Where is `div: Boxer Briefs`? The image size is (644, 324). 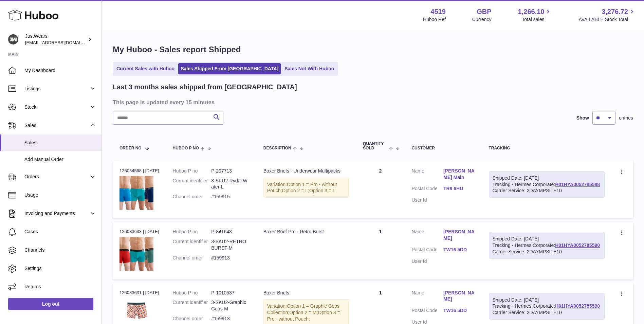 div: Boxer Briefs is located at coordinates (306, 292).